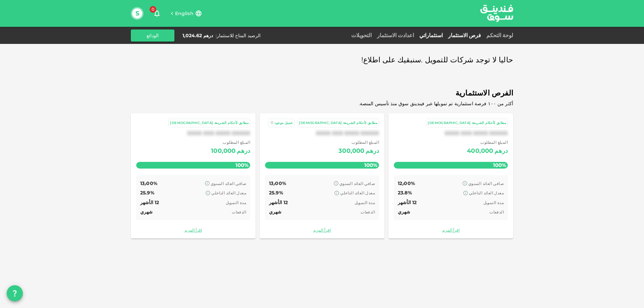 The image size is (644, 308). What do you see at coordinates (283, 123) in the screenshot?
I see `span: عميل موجود` at bounding box center [283, 123].